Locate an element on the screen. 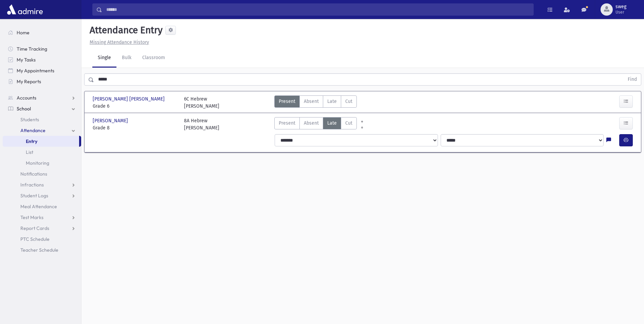 The height and width of the screenshot is (324, 644). span: Grade 8 is located at coordinates (135, 128).